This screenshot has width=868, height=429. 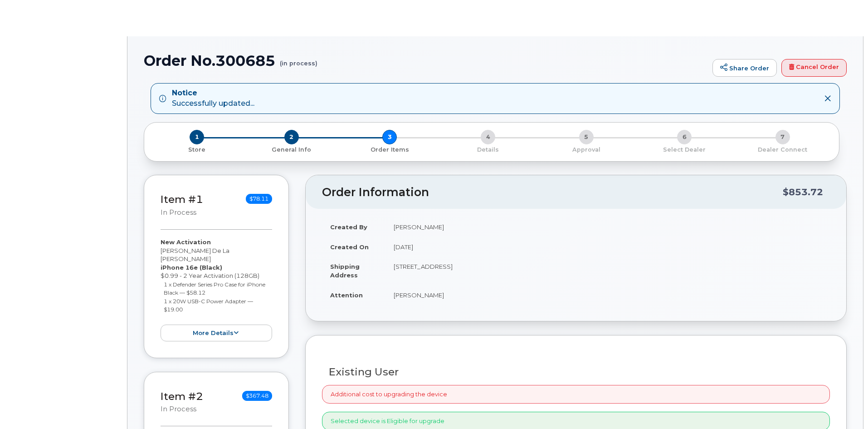 What do you see at coordinates (197, 150) in the screenshot?
I see `p: Store` at bounding box center [197, 150].